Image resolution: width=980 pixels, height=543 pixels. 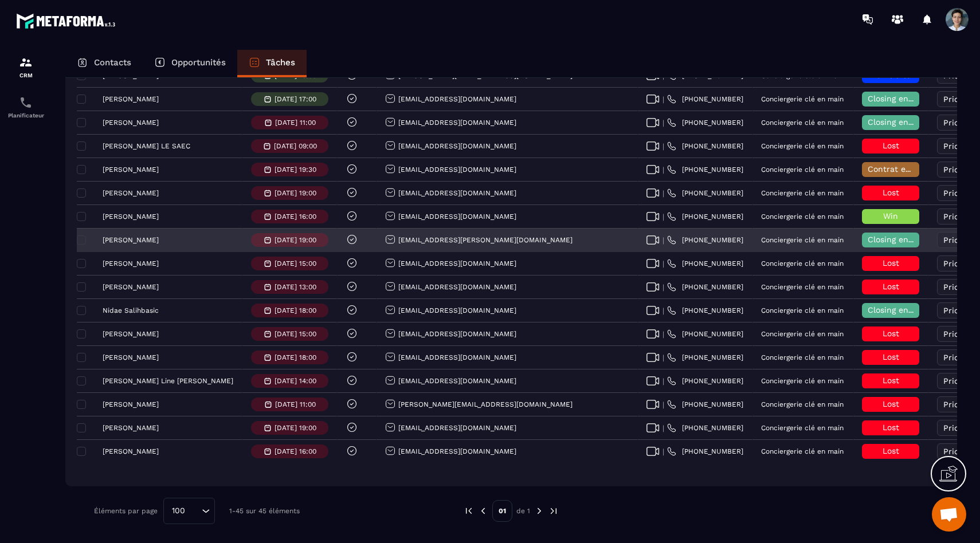 What do you see at coordinates (26, 103) in the screenshot?
I see `img: scheduler` at bounding box center [26, 103].